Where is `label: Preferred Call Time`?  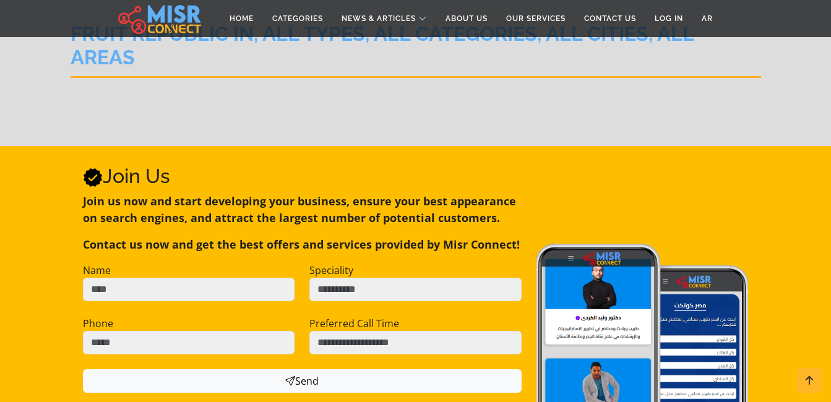 label: Preferred Call Time is located at coordinates (354, 324).